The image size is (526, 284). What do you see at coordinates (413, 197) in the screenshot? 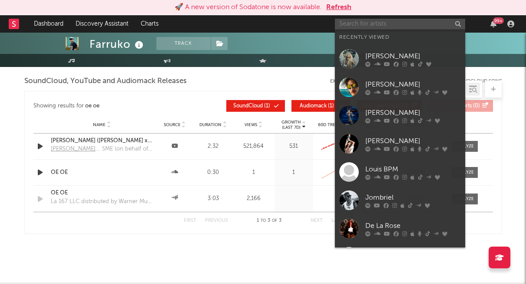
I see `div: Jombriel` at bounding box center [413, 197].